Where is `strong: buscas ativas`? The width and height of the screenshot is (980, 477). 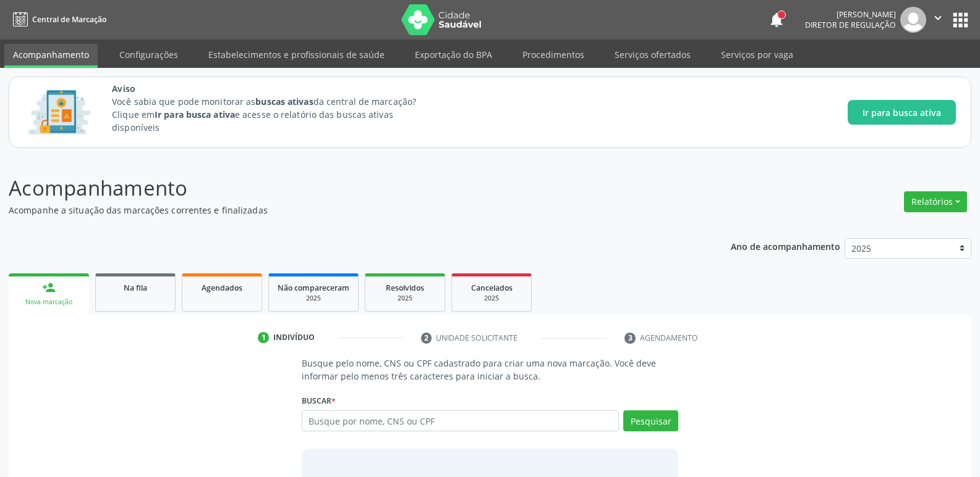 strong: buscas ativas is located at coordinates (284, 101).